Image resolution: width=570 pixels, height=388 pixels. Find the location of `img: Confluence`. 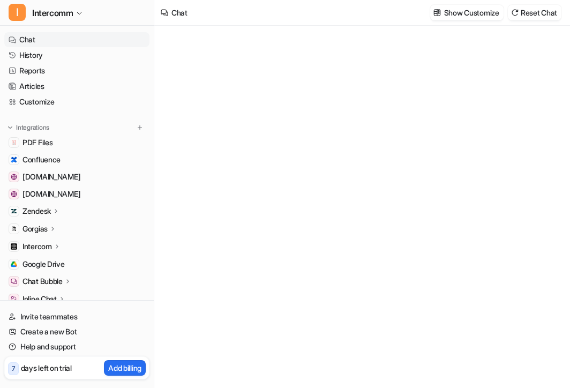

img: Confluence is located at coordinates (14, 160).